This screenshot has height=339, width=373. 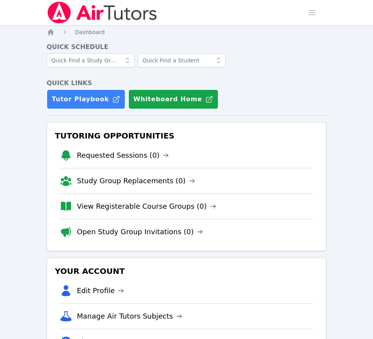 What do you see at coordinates (101, 291) in the screenshot?
I see `a: Edit Profile` at bounding box center [101, 291].